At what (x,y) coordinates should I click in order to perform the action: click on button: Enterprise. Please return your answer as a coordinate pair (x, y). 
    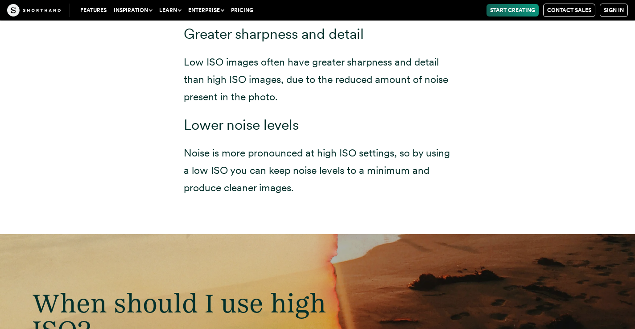
    Looking at the image, I should click on (206, 10).